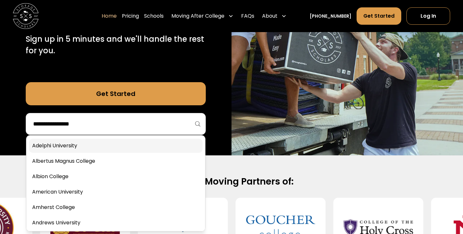 This screenshot has width=463, height=234. I want to click on img: Storage Scholars main logo, so click(26, 16).